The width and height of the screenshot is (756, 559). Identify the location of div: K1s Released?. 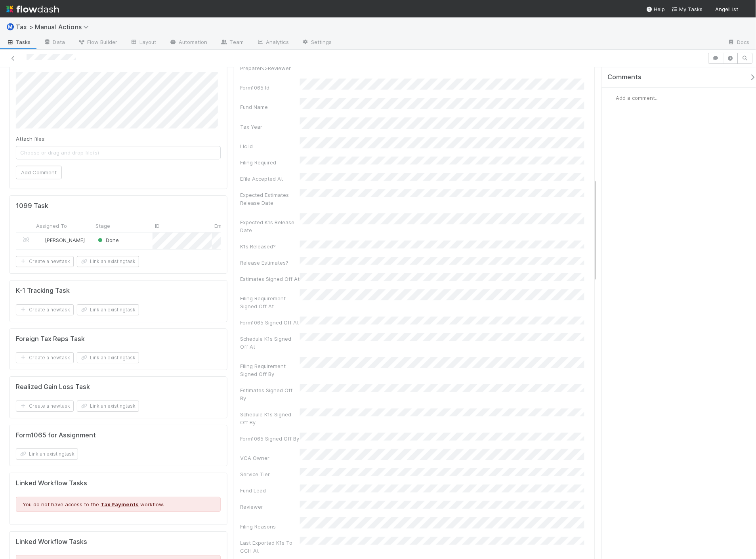
(271, 246).